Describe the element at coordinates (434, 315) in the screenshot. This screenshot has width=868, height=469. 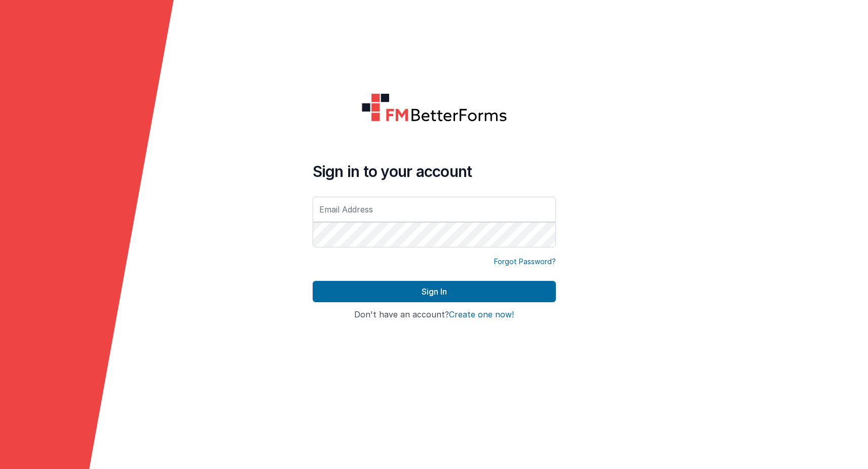
I see `h4: Don't have an account?` at that location.